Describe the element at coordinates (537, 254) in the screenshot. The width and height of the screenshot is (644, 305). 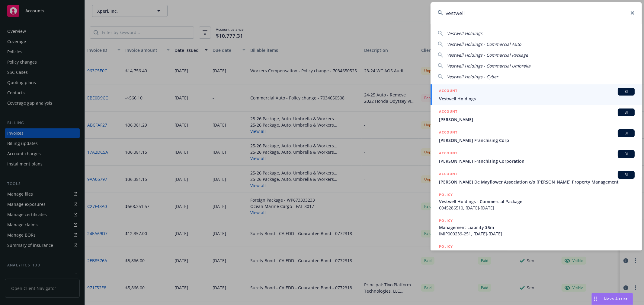
I see `span: CA Only` at that location.